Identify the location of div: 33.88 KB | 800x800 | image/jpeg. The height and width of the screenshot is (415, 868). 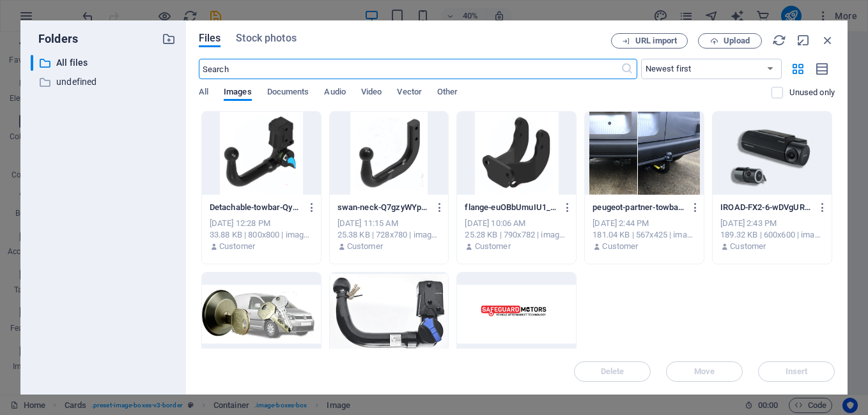
(261, 235).